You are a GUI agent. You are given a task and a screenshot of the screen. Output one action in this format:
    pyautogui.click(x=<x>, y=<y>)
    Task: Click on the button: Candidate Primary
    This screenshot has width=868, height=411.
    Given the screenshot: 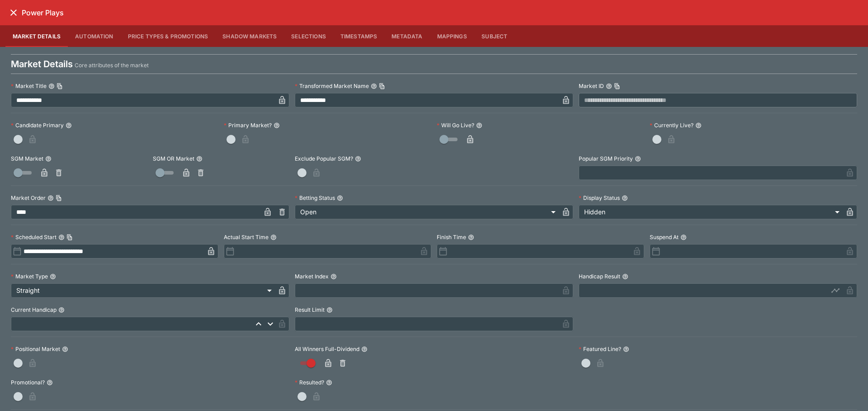 What is the action you would take?
    pyautogui.click(x=69, y=126)
    